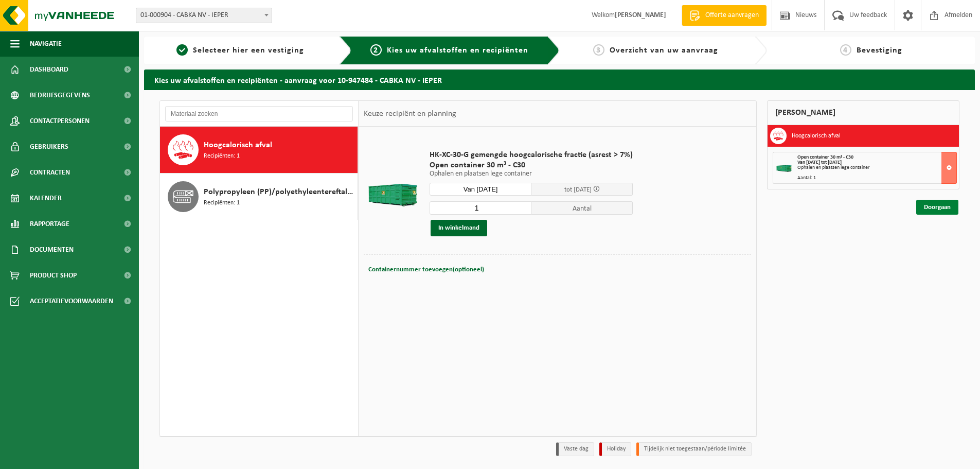 This screenshot has height=469, width=980. I want to click on span: Overzicht van uw aanvraag, so click(664, 50).